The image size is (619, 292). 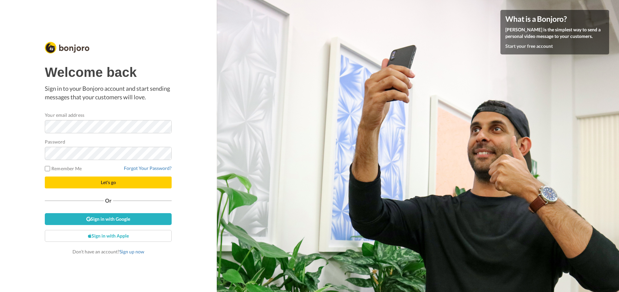 What do you see at coordinates (108, 93) in the screenshot?
I see `p: Sign in to your Bonjoro account and start sending messages that your customers will love.` at bounding box center [108, 93].